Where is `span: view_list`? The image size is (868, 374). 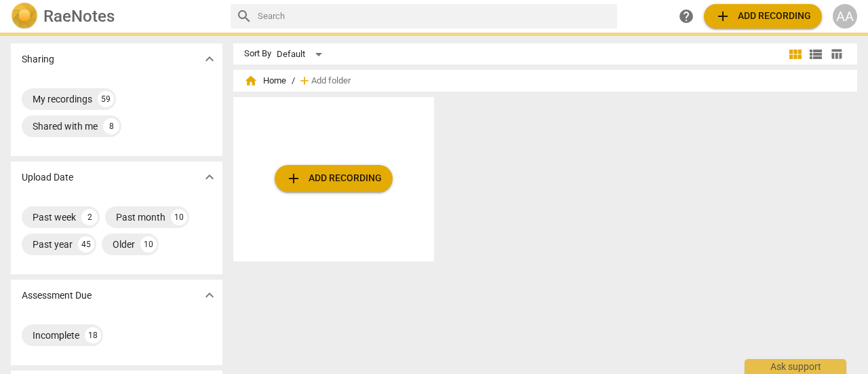 span: view_list is located at coordinates (816, 54).